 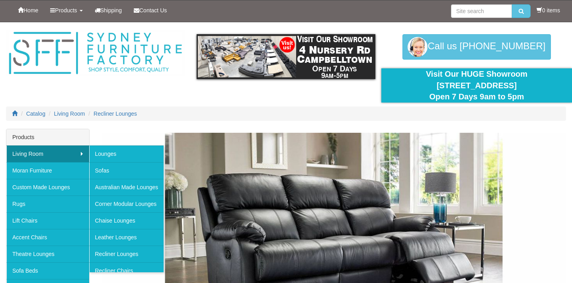 I want to click on a: Australian Made Lounges, so click(x=127, y=188).